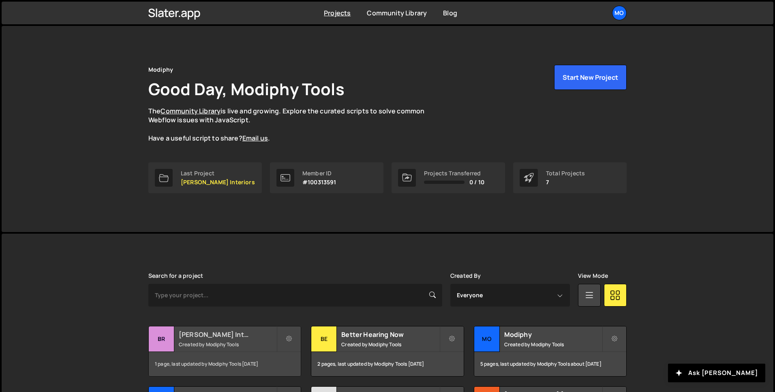 This screenshot has height=392, width=775. I want to click on h2: Better Hearing Now, so click(390, 335).